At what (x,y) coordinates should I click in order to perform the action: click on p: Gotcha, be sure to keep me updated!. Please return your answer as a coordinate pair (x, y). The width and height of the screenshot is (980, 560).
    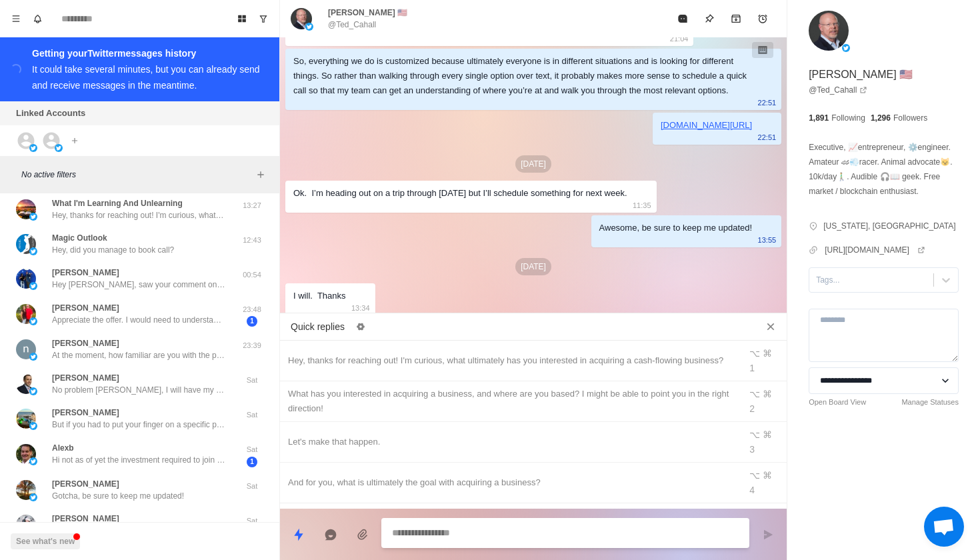
    Looking at the image, I should click on (118, 495).